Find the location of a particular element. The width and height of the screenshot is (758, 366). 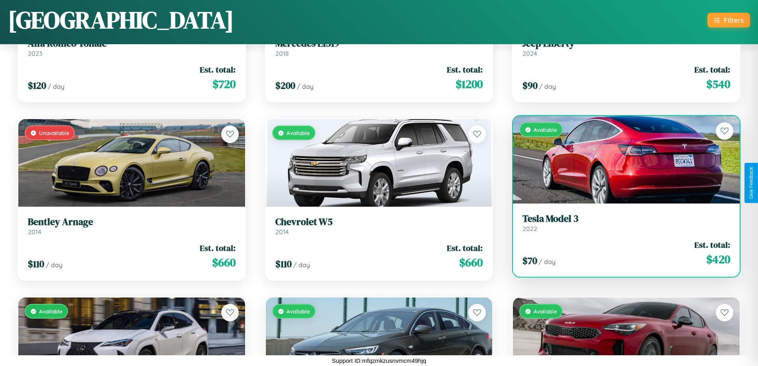

a: Bentley Arnage2014 is located at coordinates (132, 226).